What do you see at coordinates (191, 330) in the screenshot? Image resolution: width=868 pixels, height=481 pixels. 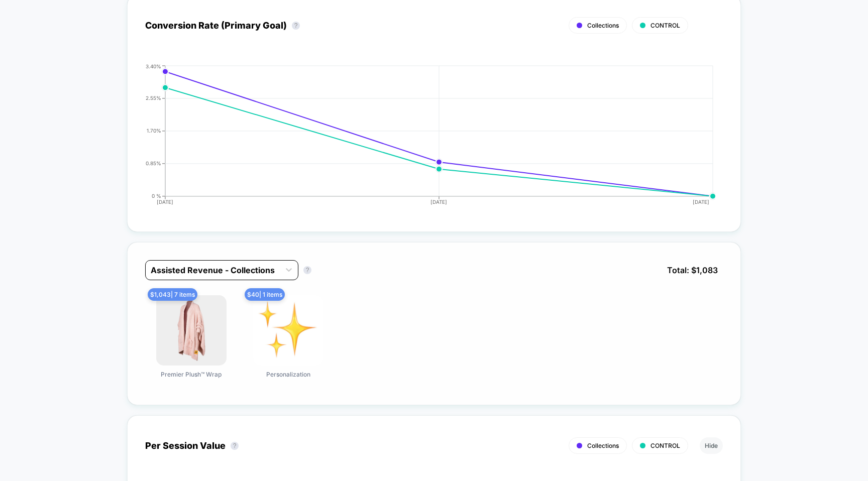 I see `img: Premier Plush™ Wrap` at bounding box center [191, 330].